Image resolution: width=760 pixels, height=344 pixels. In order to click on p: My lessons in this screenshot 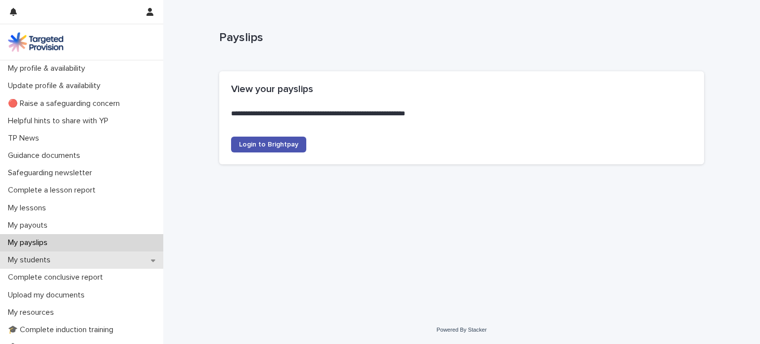, I will do `click(29, 208)`.